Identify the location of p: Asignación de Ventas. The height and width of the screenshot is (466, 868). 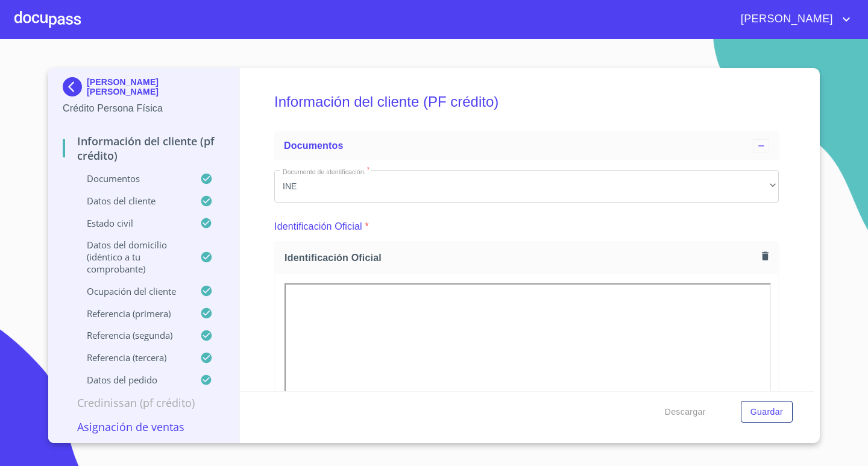
(143, 427).